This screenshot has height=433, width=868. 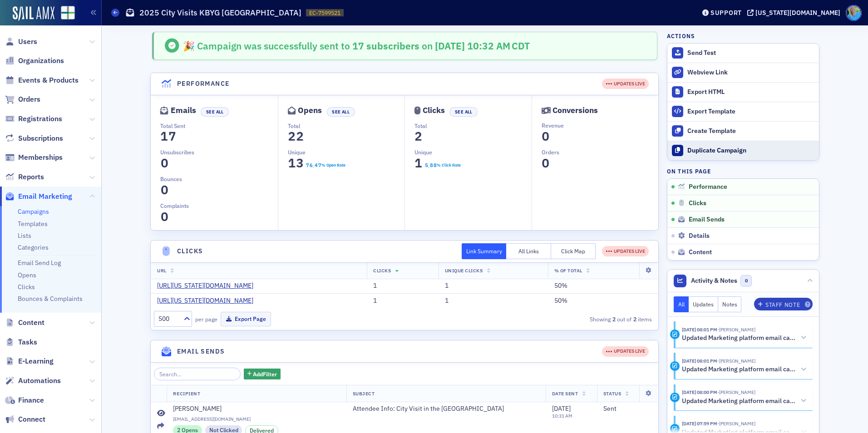 I want to click on p: Unique, so click(x=473, y=152).